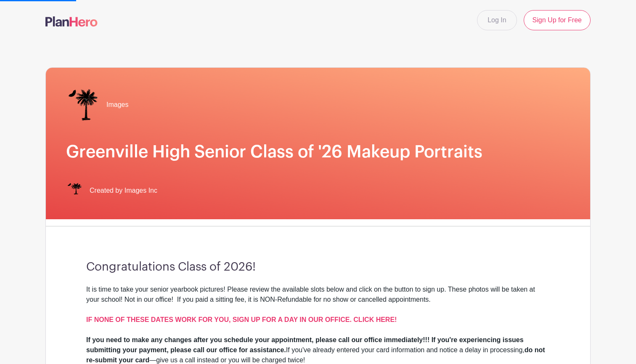 This screenshot has width=636, height=364. What do you see at coordinates (242, 319) in the screenshot?
I see `a: IF NONE OF THESE DATES WORK FOR YOU, SIGN UP FOR A DAY IN OUR OFFICE. CLICK HERE!` at bounding box center [242, 319].